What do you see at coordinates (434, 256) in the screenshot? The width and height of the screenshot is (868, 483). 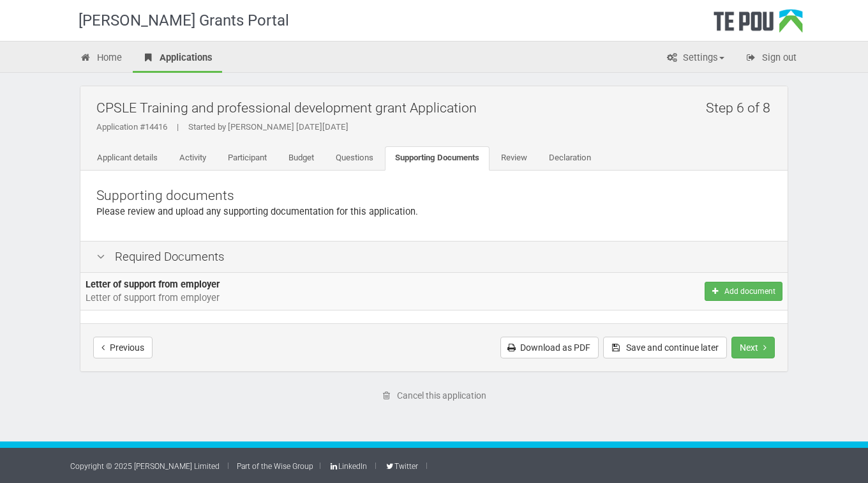 I see `div: Required Documents` at bounding box center [434, 256].